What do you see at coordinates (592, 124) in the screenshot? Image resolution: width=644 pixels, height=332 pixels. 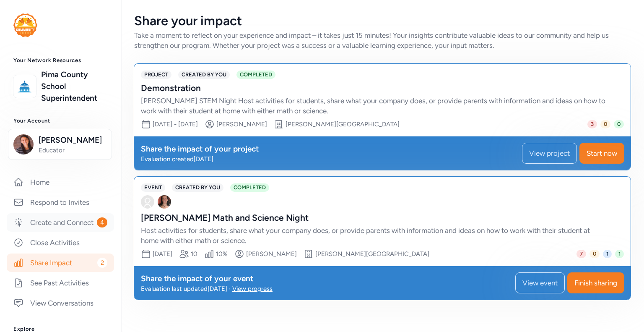 I see `span: 3` at bounding box center [592, 124].